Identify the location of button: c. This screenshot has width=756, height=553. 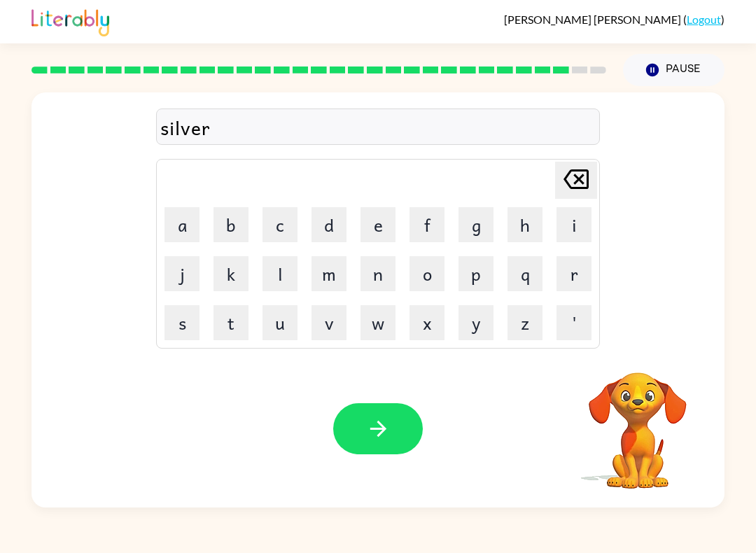
(280, 225).